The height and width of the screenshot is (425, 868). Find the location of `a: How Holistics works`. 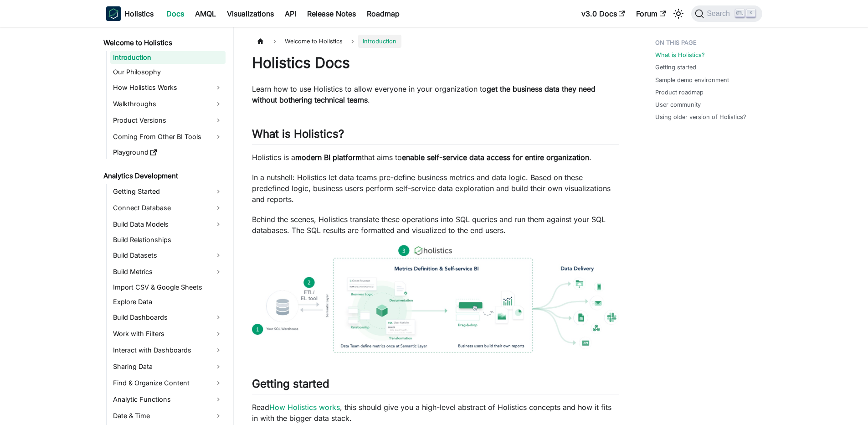

a: How Holistics works is located at coordinates (304, 408).